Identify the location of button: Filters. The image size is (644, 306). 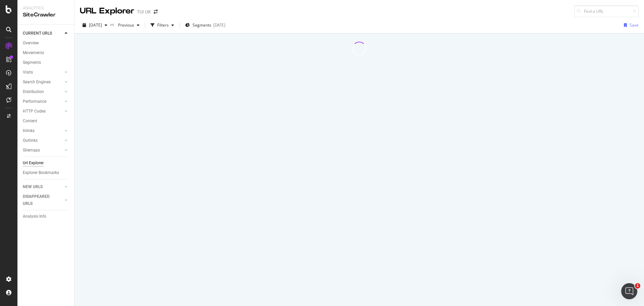
(163, 26).